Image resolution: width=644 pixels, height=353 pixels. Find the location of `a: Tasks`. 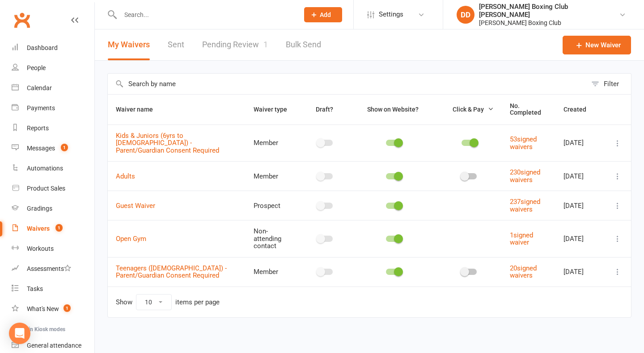

a: Tasks is located at coordinates (53, 289).